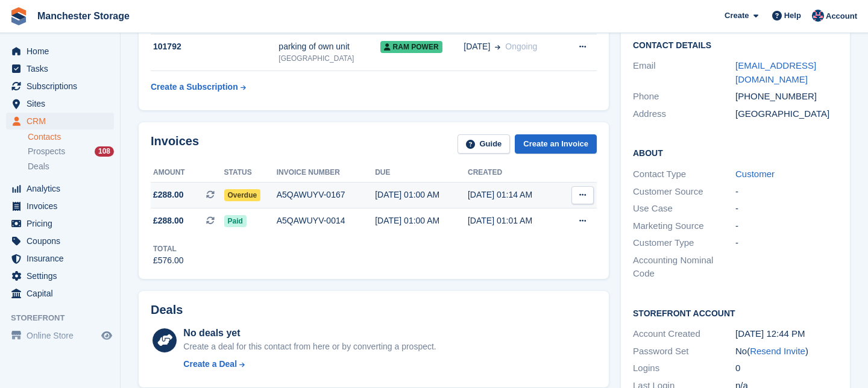 Image resolution: width=868 pixels, height=388 pixels. Describe the element at coordinates (38, 167) in the screenshot. I see `span: Deals` at that location.